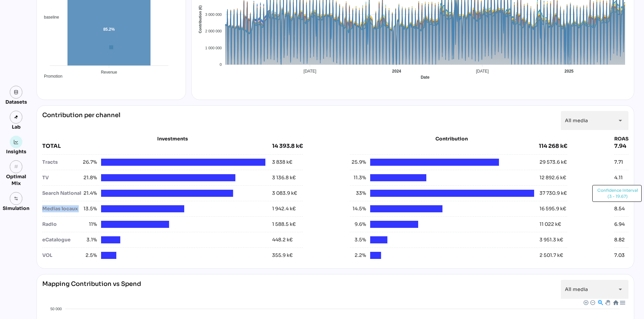  What do you see at coordinates (619, 225) in the screenshot?
I see `div: 6.94` at bounding box center [619, 225].